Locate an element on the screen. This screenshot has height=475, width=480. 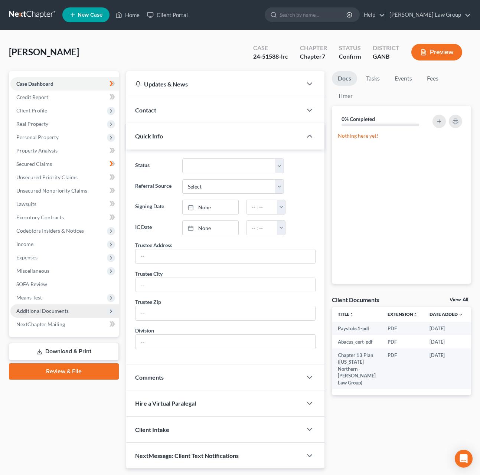
span: Client Intake is located at coordinates (152, 430).